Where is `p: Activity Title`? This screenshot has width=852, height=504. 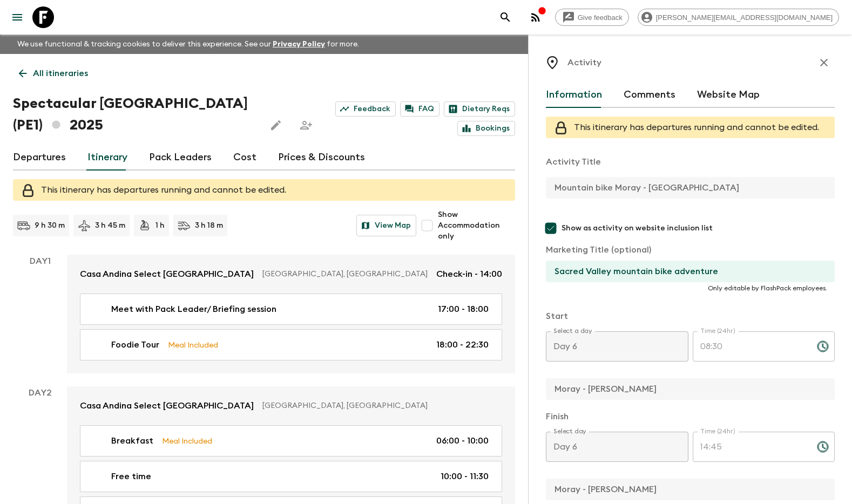 p: Activity Title is located at coordinates (690, 162).